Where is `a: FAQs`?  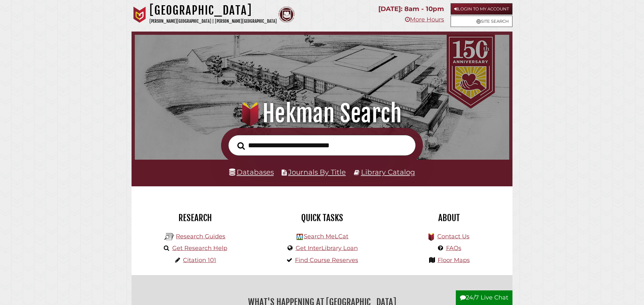
a: FAQs is located at coordinates (453, 248).